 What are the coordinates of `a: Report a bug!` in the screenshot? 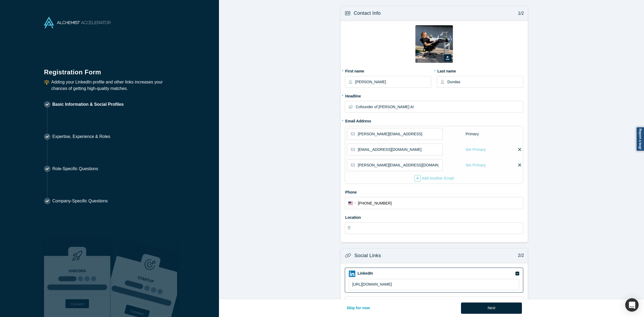 It's located at (640, 139).